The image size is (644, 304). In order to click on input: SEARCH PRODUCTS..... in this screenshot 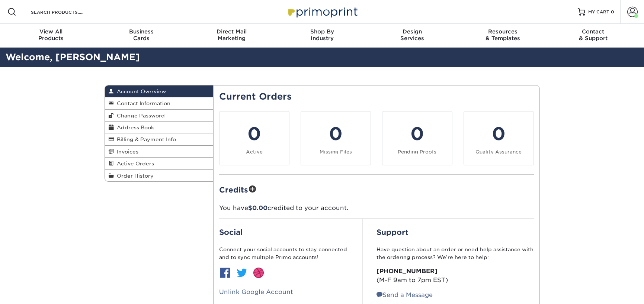, I will do `click(66, 12)`.